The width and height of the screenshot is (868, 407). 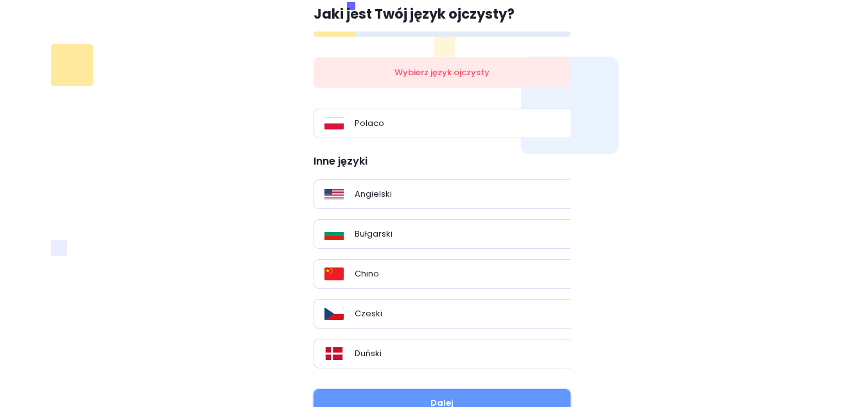 I want to click on font: Wybierz język ojczysty, so click(x=442, y=72).